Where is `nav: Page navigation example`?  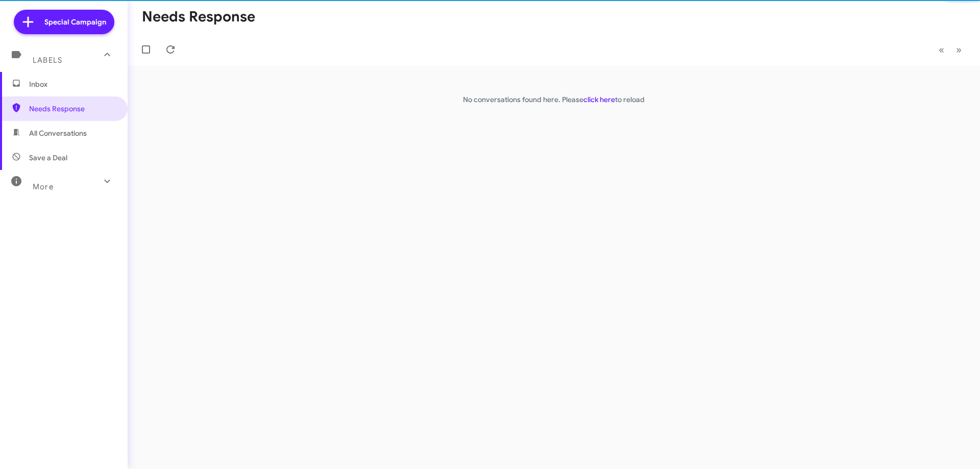 nav: Page navigation example is located at coordinates (951, 49).